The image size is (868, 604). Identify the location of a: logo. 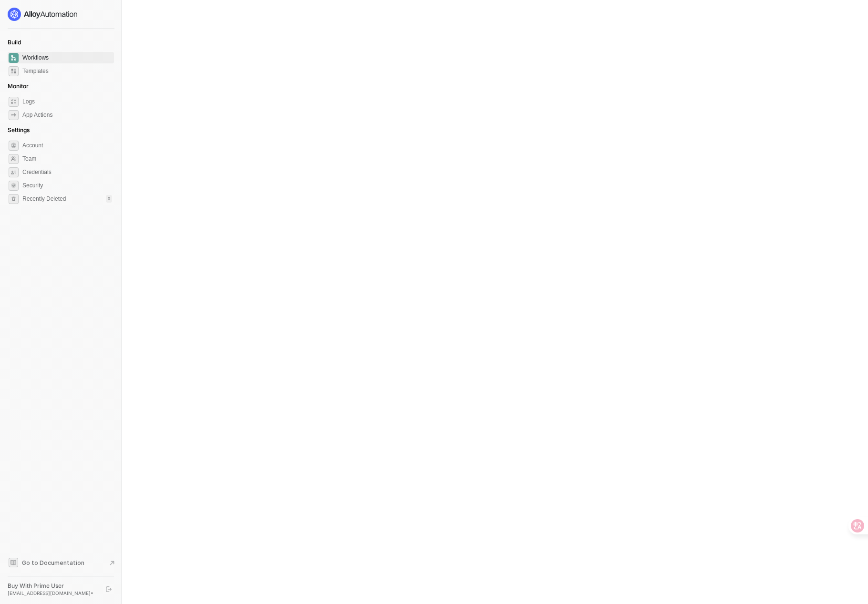
(60, 15).